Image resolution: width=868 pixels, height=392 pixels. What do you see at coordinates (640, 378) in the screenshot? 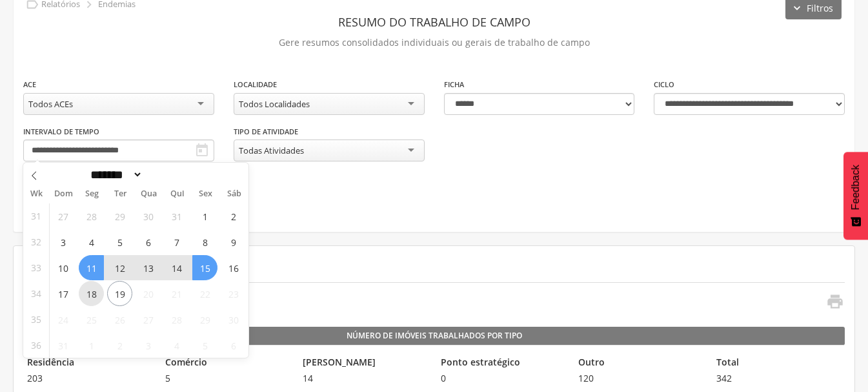
I see `span: 120` at bounding box center [640, 378].